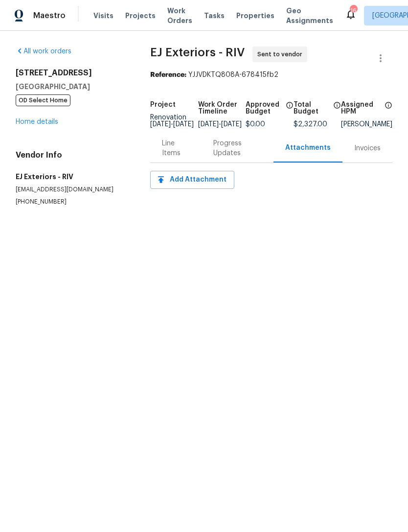 The image size is (408, 532). I want to click on div: Invoices, so click(368, 148).